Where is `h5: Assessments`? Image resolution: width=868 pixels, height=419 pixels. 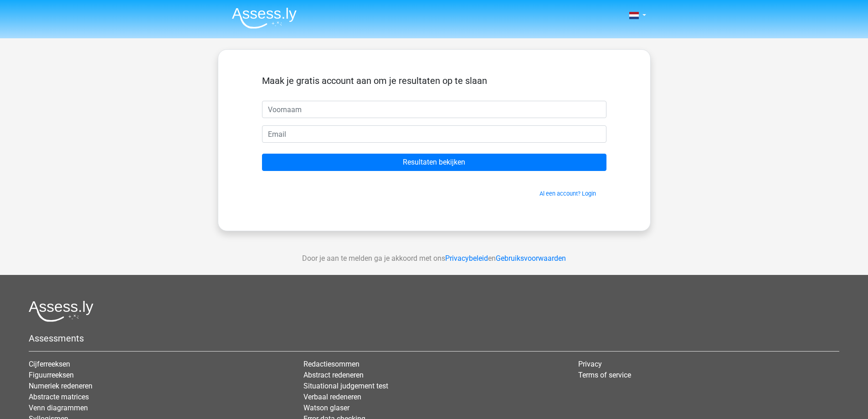
h5: Assessments is located at coordinates (434, 338).